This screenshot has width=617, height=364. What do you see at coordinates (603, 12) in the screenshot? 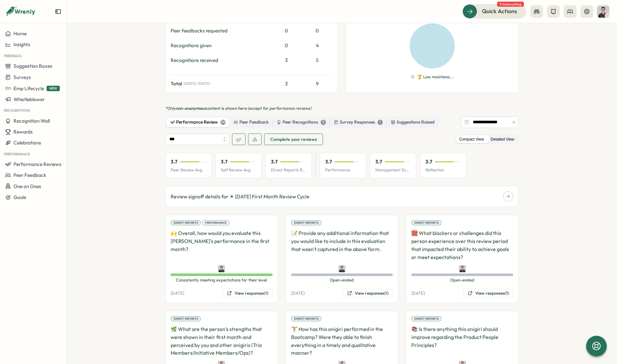
I see `button: Hasan Naqvi` at bounding box center [603, 12].